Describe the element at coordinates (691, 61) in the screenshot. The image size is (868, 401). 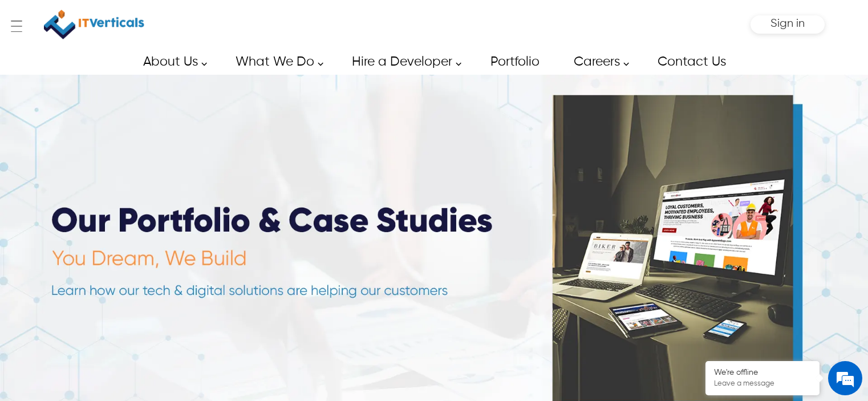
I see `a: Contact Us` at that location.